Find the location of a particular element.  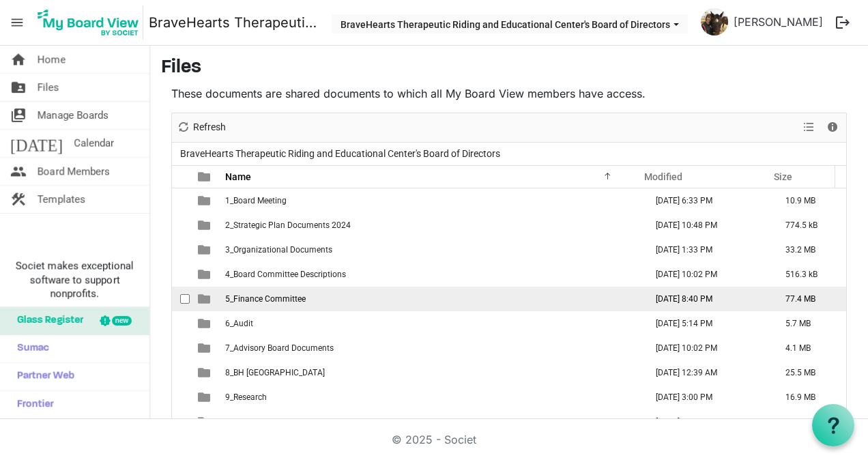

button: Refresh is located at coordinates (201, 127).